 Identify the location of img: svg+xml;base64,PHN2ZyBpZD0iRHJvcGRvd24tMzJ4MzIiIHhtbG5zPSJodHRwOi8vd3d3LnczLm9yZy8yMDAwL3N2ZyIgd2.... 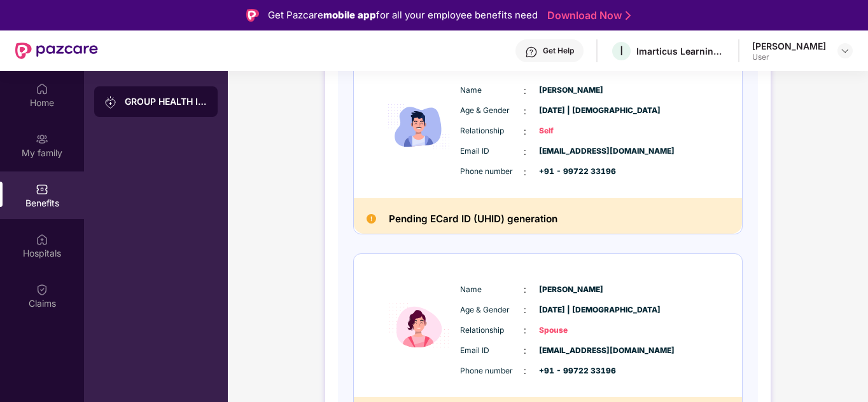
(845, 51).